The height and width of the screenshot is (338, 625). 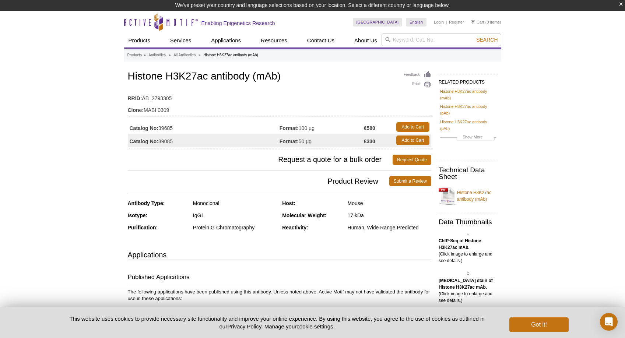 I want to click on div: Protein G Chromatography, so click(x=235, y=228).